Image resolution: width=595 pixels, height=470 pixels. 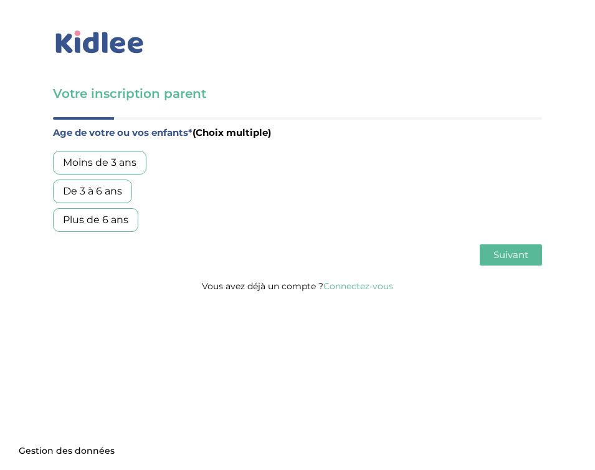 What do you see at coordinates (297, 286) in the screenshot?
I see `p: Vous avez déjà un compte ?` at bounding box center [297, 286].